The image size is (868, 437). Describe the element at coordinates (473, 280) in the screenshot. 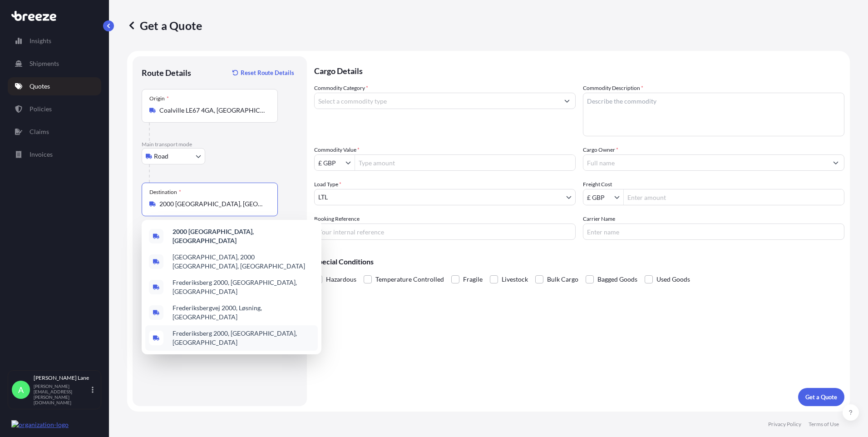

I see `span: Fragile` at that location.